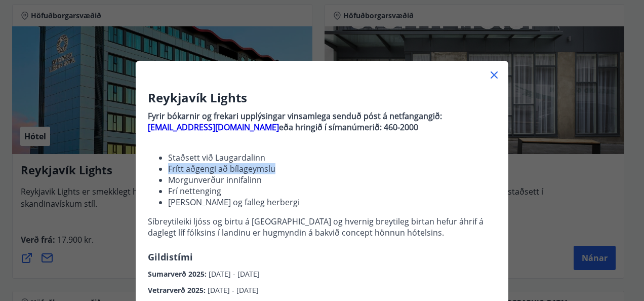 The image size is (644, 301). I want to click on li: Morgunverður innifalinn, so click(332, 180).